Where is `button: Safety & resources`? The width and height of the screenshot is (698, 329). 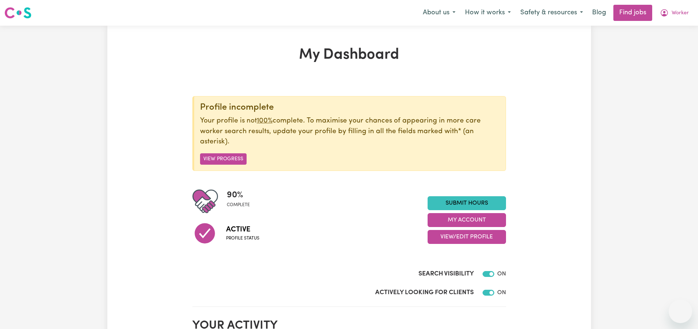
button: Safety & resources is located at coordinates (552, 13).